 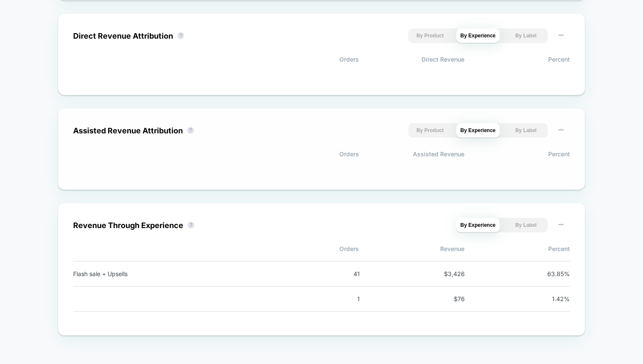 What do you see at coordinates (128, 131) in the screenshot?
I see `div: Assisted Revenue Attribution` at bounding box center [128, 131].